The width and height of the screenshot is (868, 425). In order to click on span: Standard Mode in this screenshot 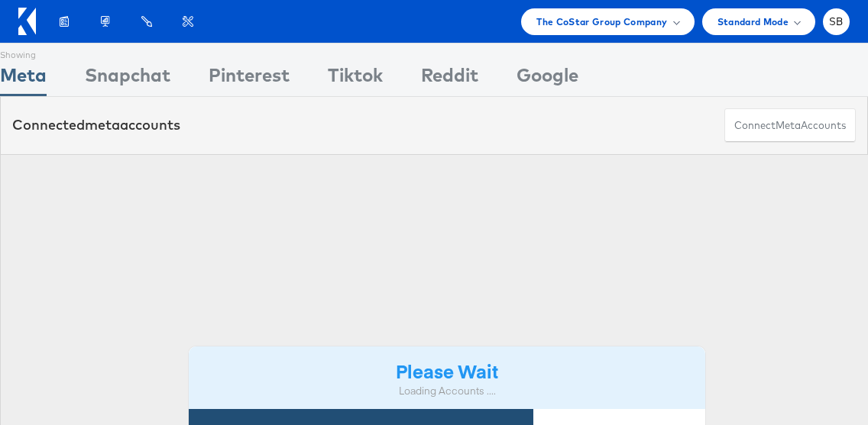, I will do `click(752, 22)`.